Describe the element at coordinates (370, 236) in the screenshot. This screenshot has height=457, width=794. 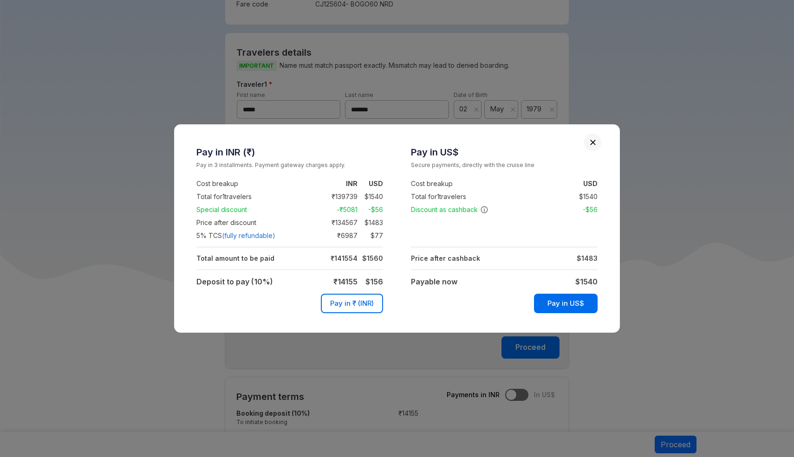
I see `td: $ 77` at that location.